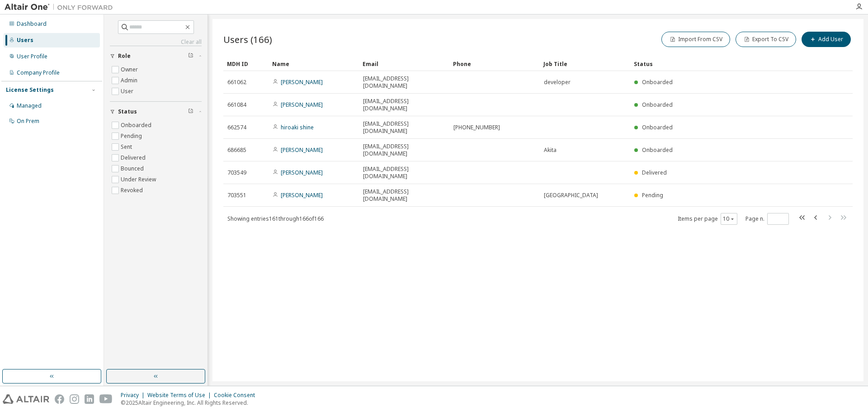 This screenshot has width=868, height=412. Describe the element at coordinates (156, 42) in the screenshot. I see `a: Clear all` at that location.